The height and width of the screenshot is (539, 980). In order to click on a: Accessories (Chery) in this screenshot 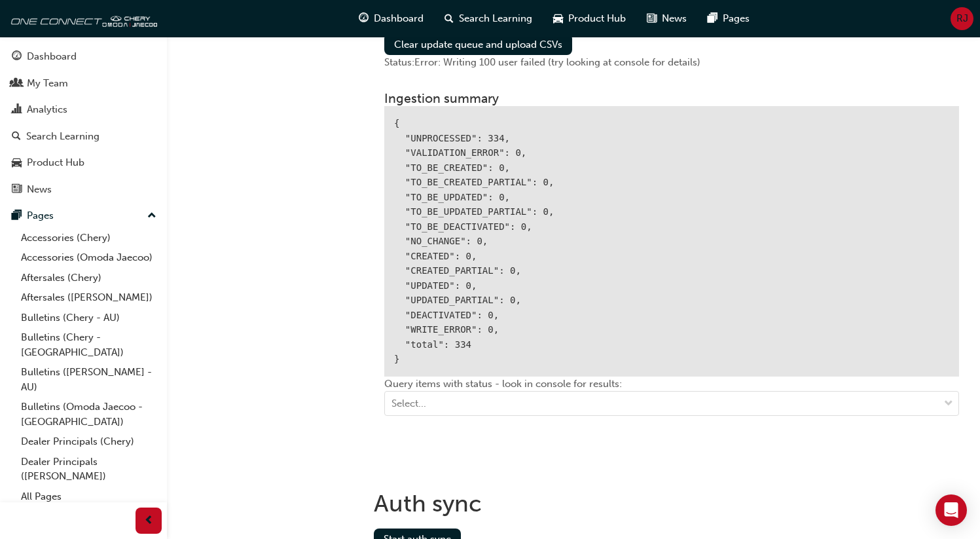, I will do `click(89, 237)`.